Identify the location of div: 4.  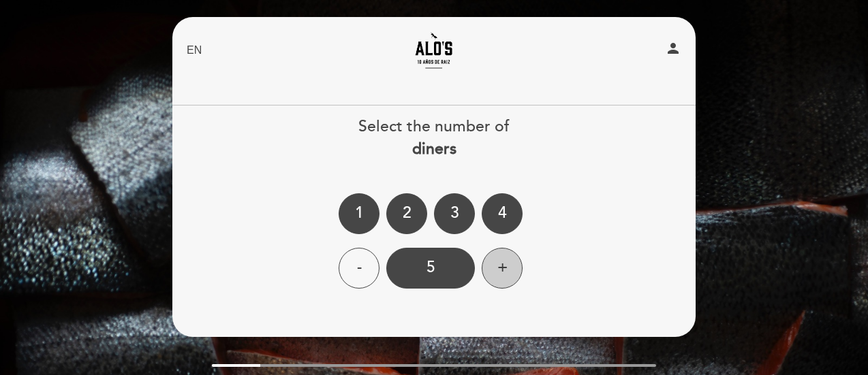
(502, 214).